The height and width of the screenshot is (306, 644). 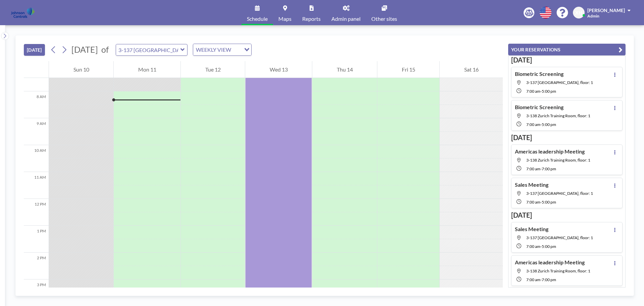 What do you see at coordinates (36, 158) in the screenshot?
I see `div: 10 AM` at bounding box center [36, 158].